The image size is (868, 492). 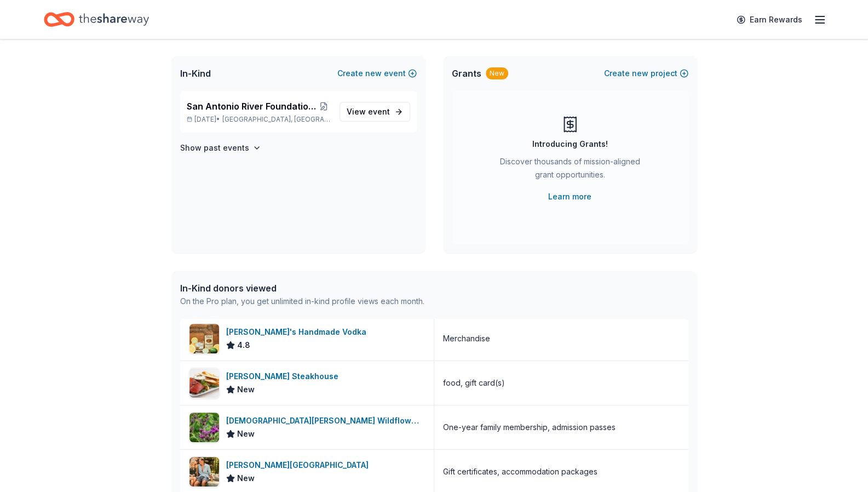 I want to click on div: On the Pro plan, you get unlimited in-kind profile views each month., so click(x=303, y=301).